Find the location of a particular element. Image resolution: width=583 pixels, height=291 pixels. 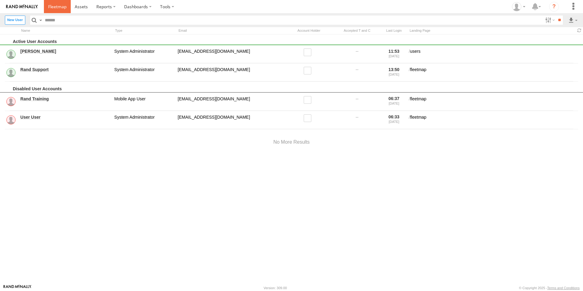

div: fortraining@train.com is located at coordinates (230, 120).